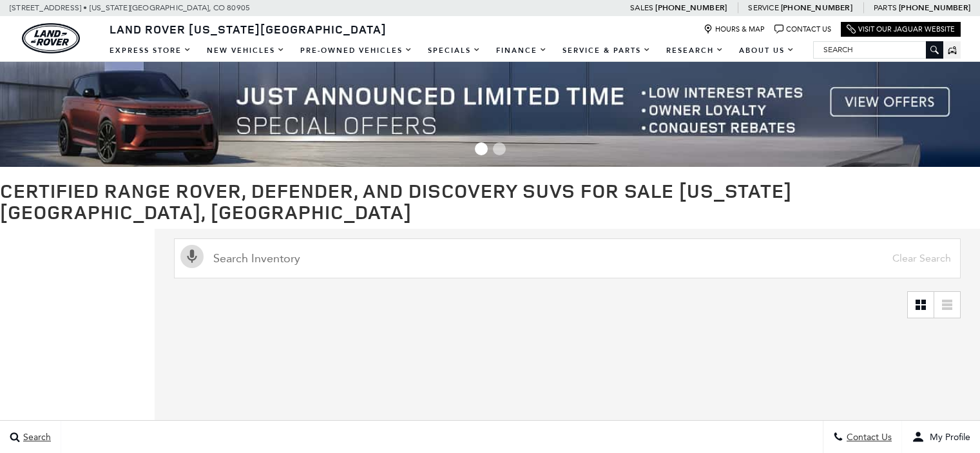 This screenshot has height=453, width=980. I want to click on span: My Profile, so click(948, 437).